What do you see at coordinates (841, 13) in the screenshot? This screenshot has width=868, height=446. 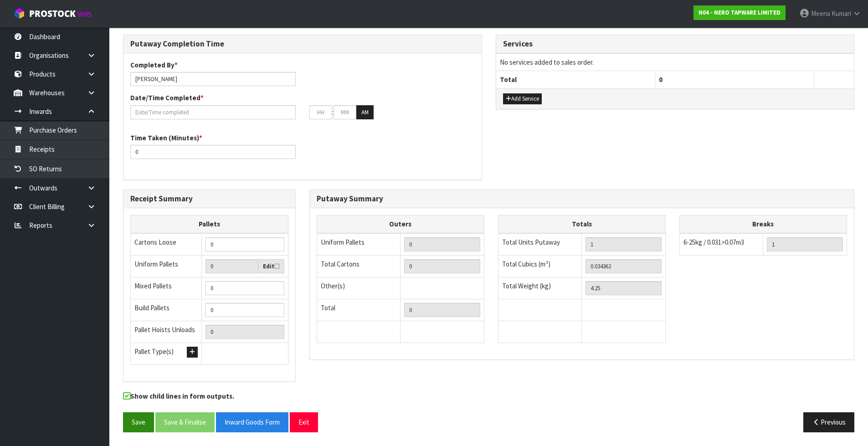 I see `span: Kumari` at bounding box center [841, 13].